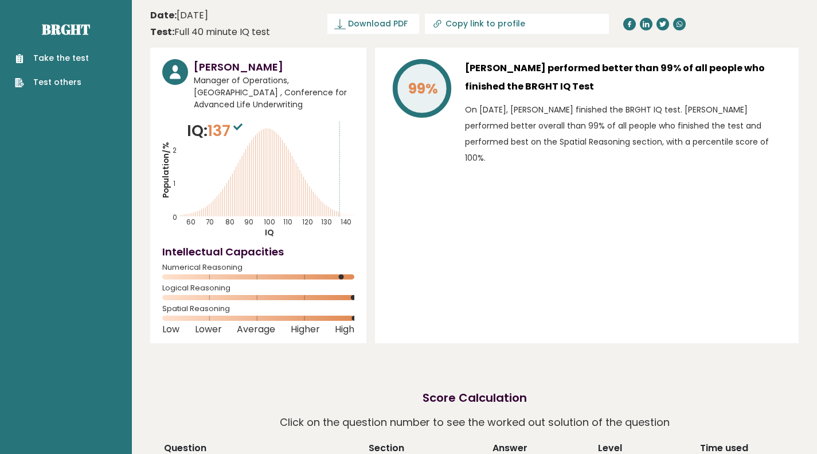 This screenshot has height=454, width=817. Describe the element at coordinates (258, 251) in the screenshot. I see `h4: Intellectual Capacities` at that location.